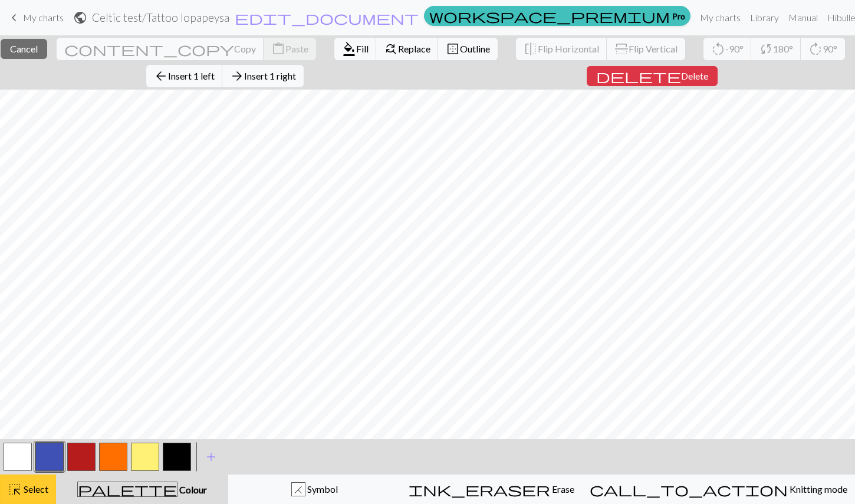 The height and width of the screenshot is (504, 855). What do you see at coordinates (453, 49) in the screenshot?
I see `span: border_outer` at bounding box center [453, 49].